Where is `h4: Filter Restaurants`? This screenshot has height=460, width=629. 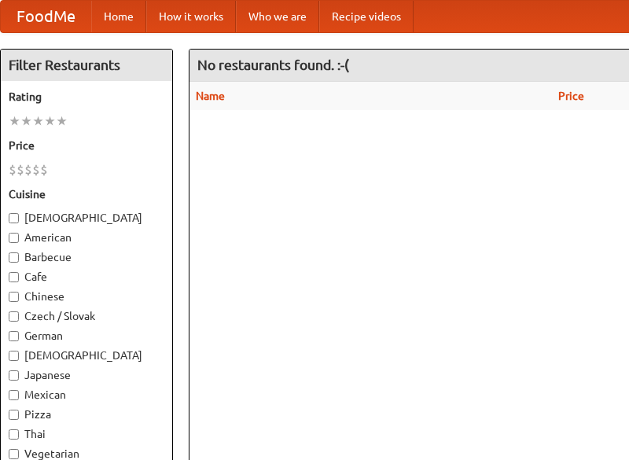 h4: Filter Restaurants is located at coordinates (87, 65).